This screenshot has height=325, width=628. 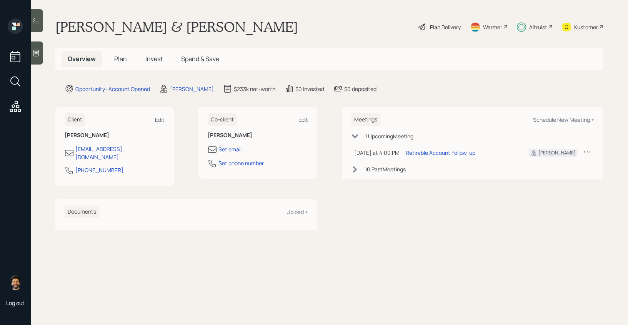 I want to click on h6: Co-client, so click(x=222, y=120).